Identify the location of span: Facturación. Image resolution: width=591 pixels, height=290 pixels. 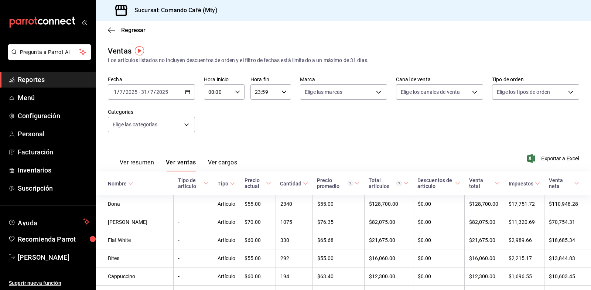
(54, 152).